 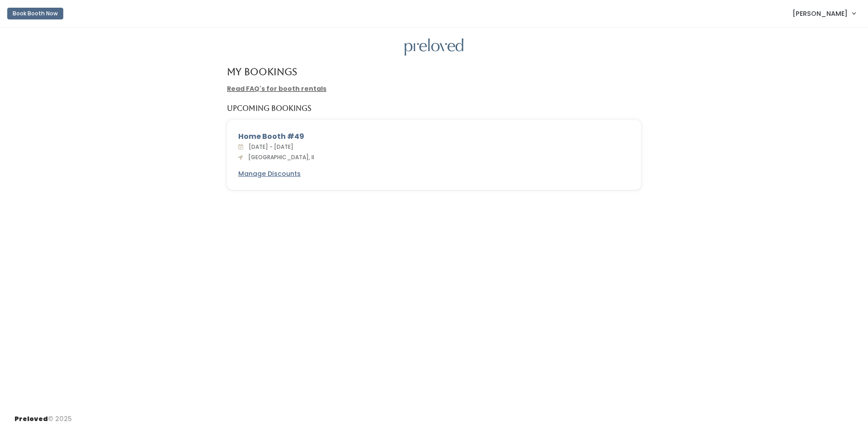 I want to click on span: Preloved, so click(x=31, y=419).